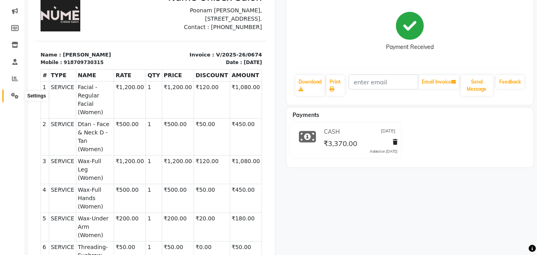 This screenshot has height=255, width=537. What do you see at coordinates (115, 8) in the screenshot?
I see `h2: TAX INVOICE` at bounding box center [115, 8].